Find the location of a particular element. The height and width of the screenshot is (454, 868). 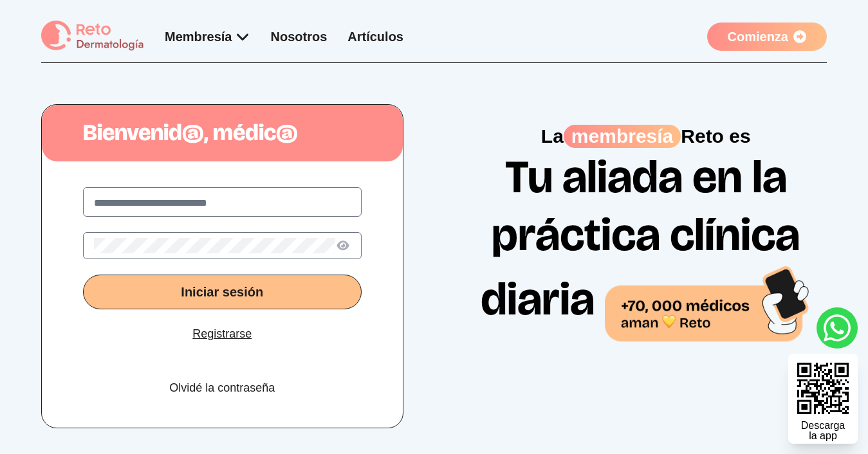

a: Artículos is located at coordinates (375, 37).